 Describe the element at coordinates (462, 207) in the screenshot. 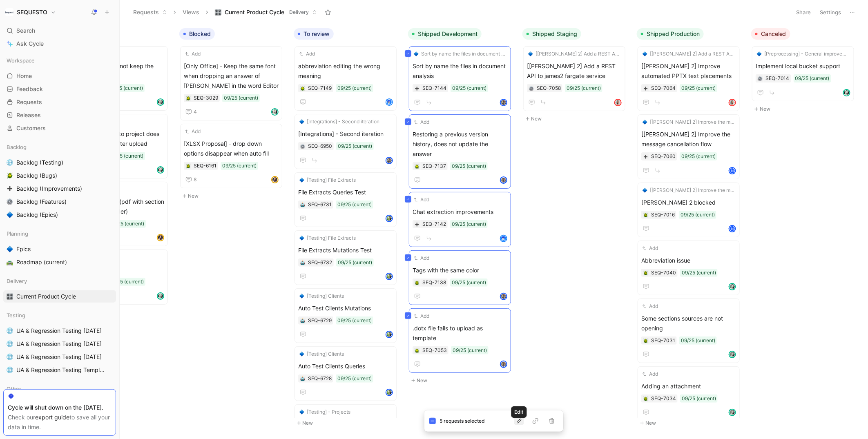

I see `div: Shipped DevelopmentNew` at that location.